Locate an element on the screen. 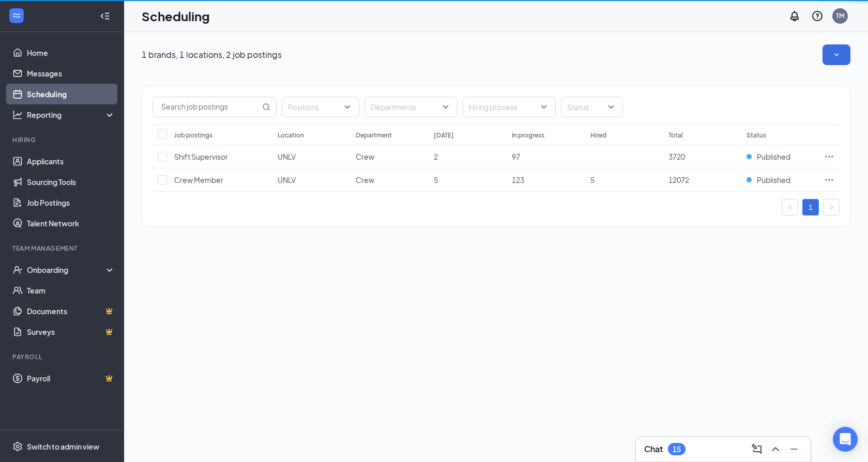 Image resolution: width=868 pixels, height=462 pixels. a: Job Postings is located at coordinates (71, 203).